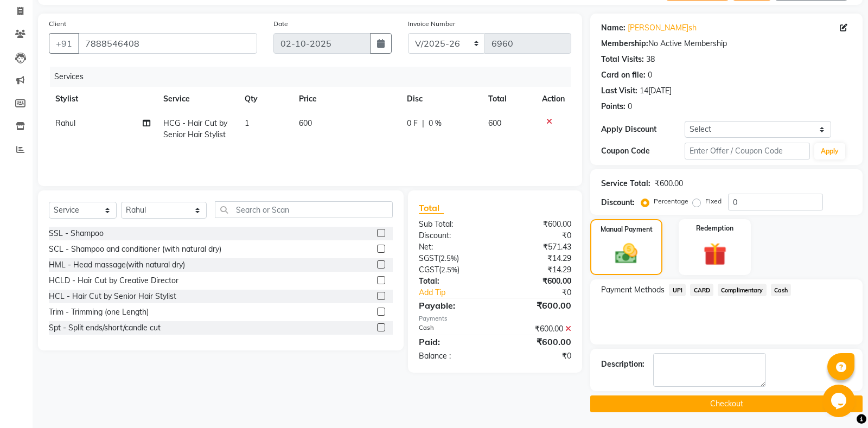 The height and width of the screenshot is (428, 868). What do you see at coordinates (508, 99) in the screenshot?
I see `th: Total` at bounding box center [508, 99].